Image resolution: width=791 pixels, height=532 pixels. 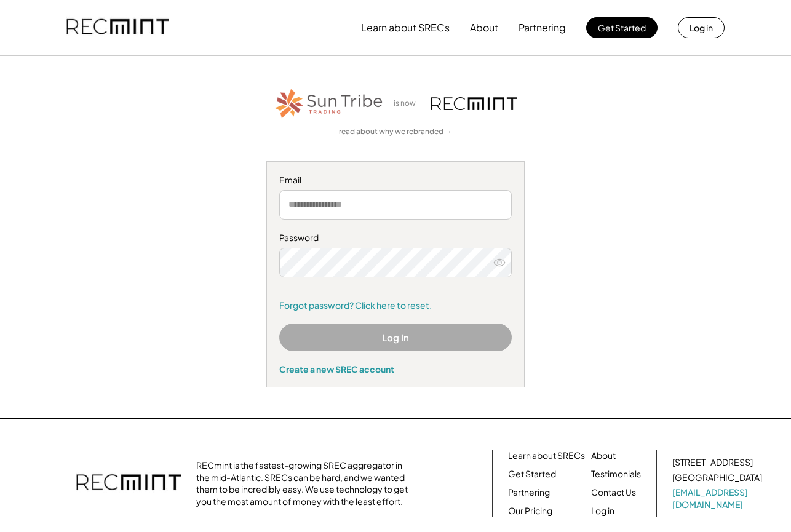 I want to click on a: Contact Us, so click(x=613, y=493).